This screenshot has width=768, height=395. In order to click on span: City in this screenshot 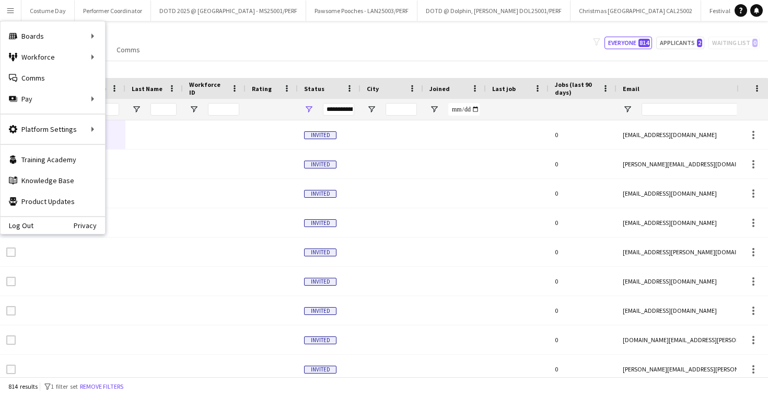, I will do `click(373, 88)`.